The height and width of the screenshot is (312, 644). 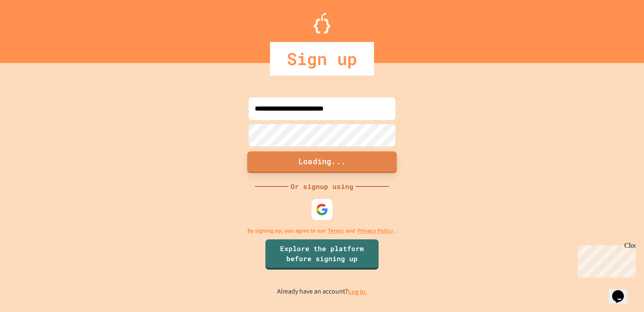 I want to click on div: Sign up, so click(x=322, y=59).